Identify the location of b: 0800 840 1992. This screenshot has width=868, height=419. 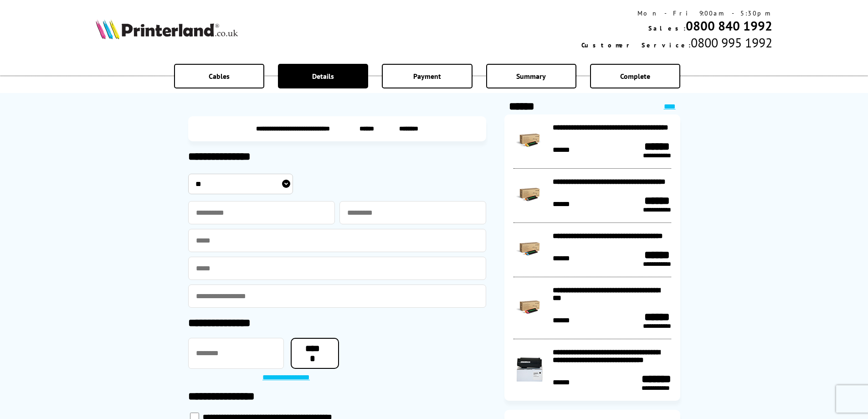
(729, 26).